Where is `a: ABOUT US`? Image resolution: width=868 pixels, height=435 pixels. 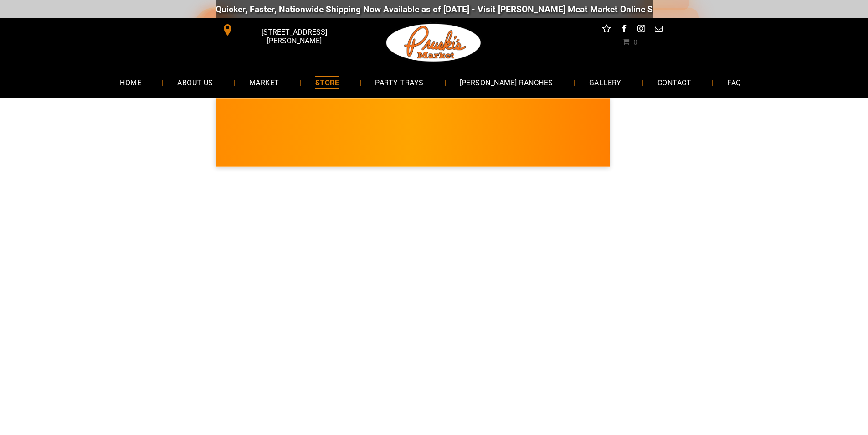
a: ABOUT US is located at coordinates (195, 82).